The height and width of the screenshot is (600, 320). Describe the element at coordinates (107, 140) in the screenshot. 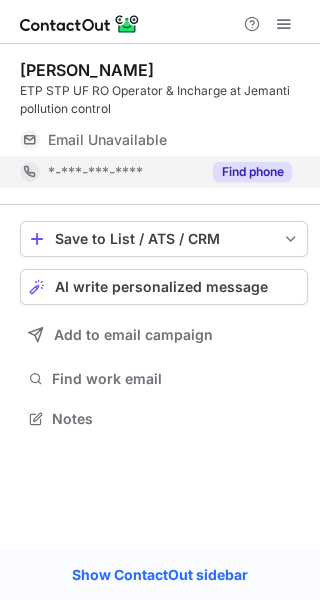

I see `span: Email Unavailable` at that location.